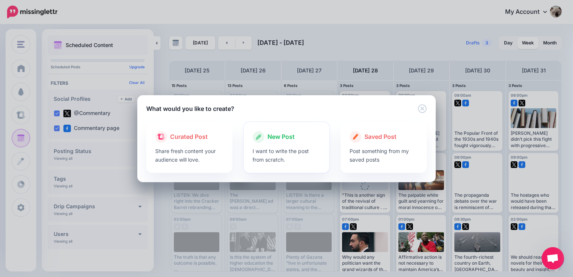 The image size is (573, 277). I want to click on button: Close, so click(423, 109).